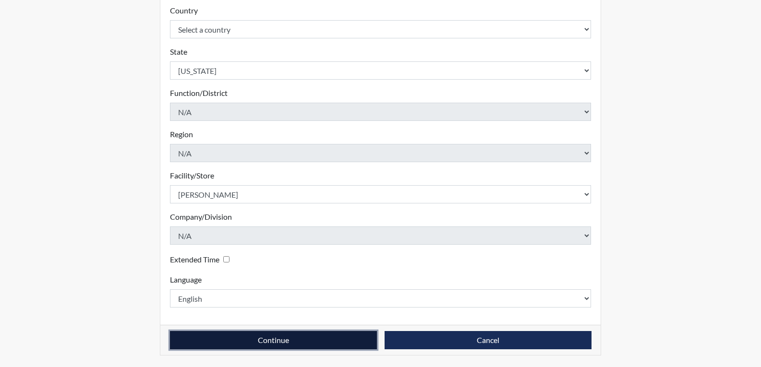  I want to click on label: Company/Division, so click(201, 217).